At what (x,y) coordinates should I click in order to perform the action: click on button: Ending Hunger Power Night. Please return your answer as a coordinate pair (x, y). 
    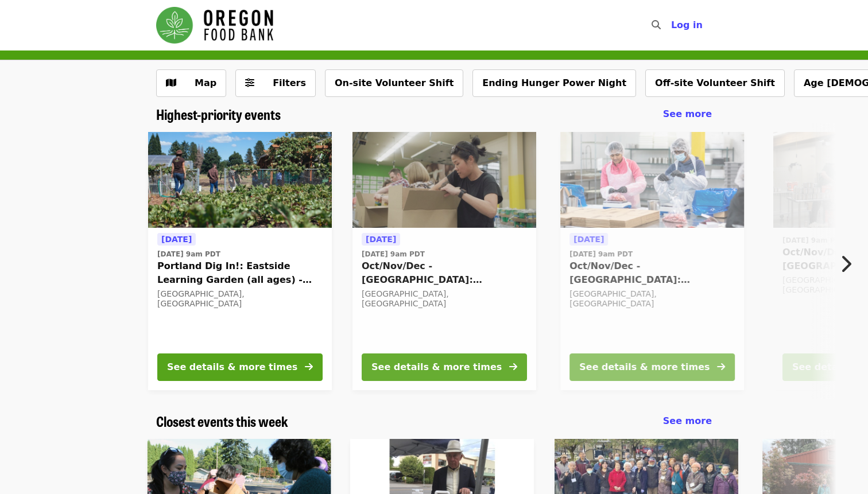
    Looking at the image, I should click on (554, 84).